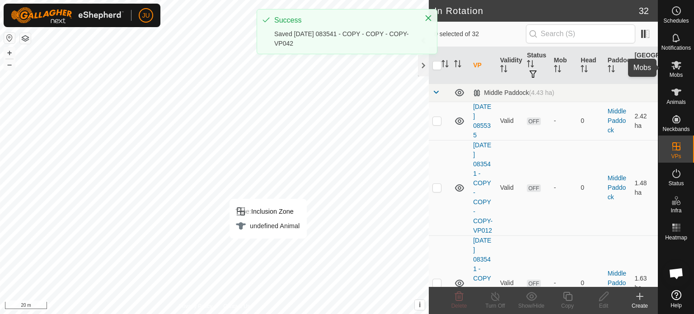 The image size is (694, 314). What do you see at coordinates (644, 121) in the screenshot?
I see `td: 2.42 ha` at bounding box center [644, 121].